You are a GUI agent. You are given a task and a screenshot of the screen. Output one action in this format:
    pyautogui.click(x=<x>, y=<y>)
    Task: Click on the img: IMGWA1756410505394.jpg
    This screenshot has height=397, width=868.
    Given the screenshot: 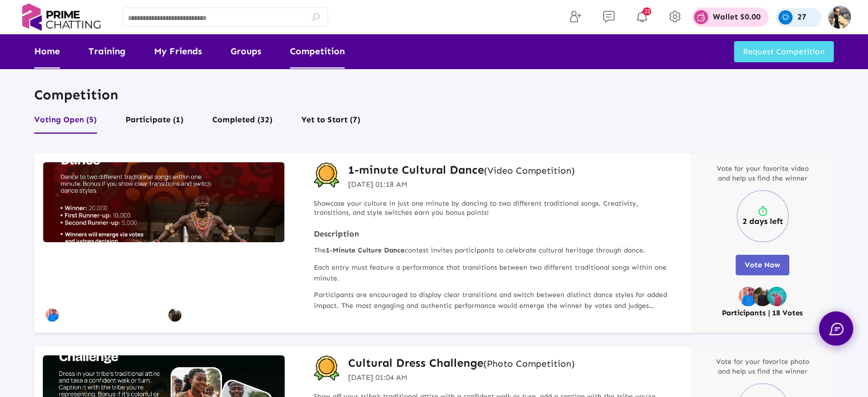 What is the action you would take?
    pyautogui.click(x=164, y=202)
    